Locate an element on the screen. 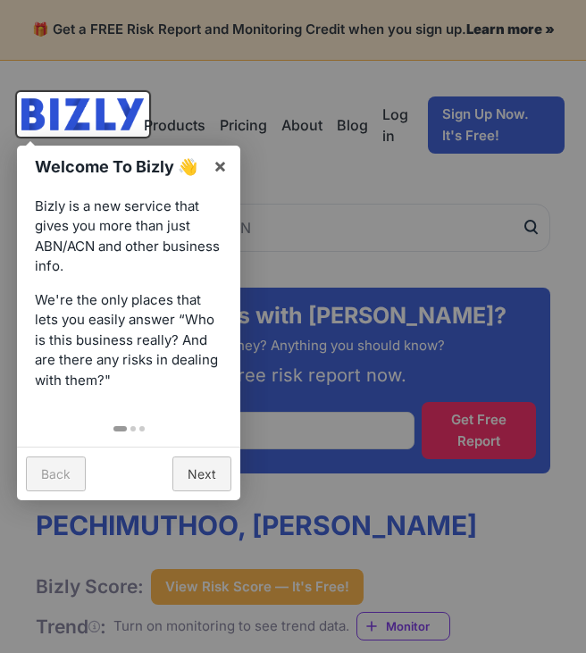 This screenshot has height=653, width=586. p: We're the only places that lets you easily answer “Who is this business really? And are there any... is located at coordinates (129, 340).